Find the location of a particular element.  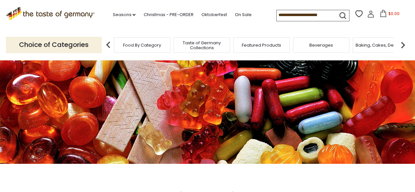

a: Taste of Germany Collections is located at coordinates (202, 45).